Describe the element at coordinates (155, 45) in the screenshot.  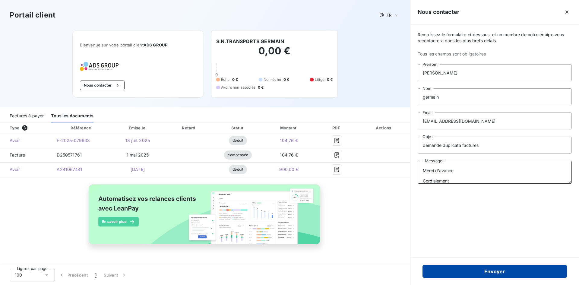
I see `span: ADS GROUP` at that location.